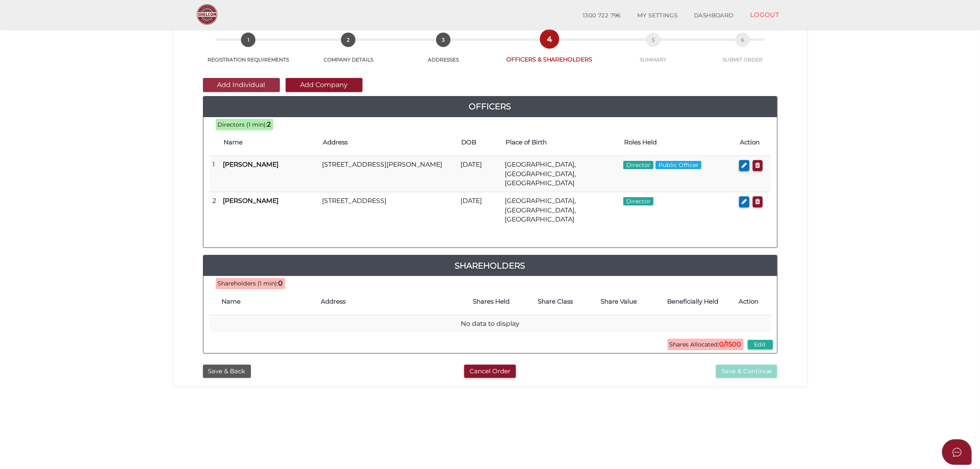 The image size is (980, 469). Describe the element at coordinates (490, 324) in the screenshot. I see `td: No data to display` at that location.